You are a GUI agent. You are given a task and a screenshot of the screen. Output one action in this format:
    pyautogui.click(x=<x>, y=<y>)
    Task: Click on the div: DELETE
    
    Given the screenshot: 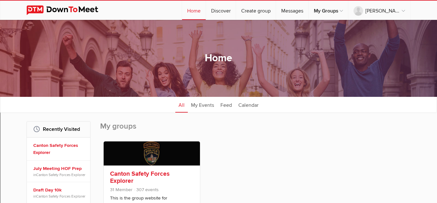 What is the action you would take?
    pyautogui.click(x=219, y=151)
    